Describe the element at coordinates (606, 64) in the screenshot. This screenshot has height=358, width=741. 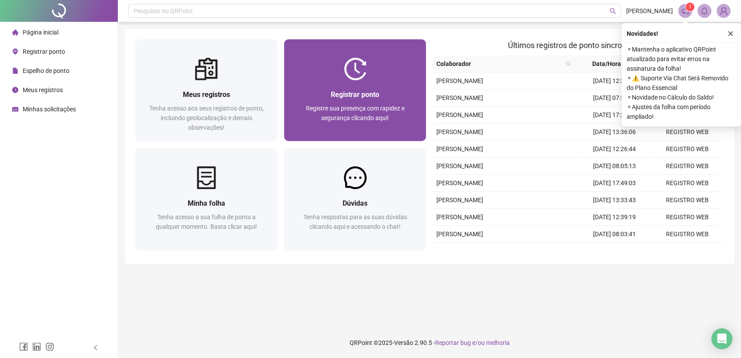
I see `span: Data/Hora` at that location.